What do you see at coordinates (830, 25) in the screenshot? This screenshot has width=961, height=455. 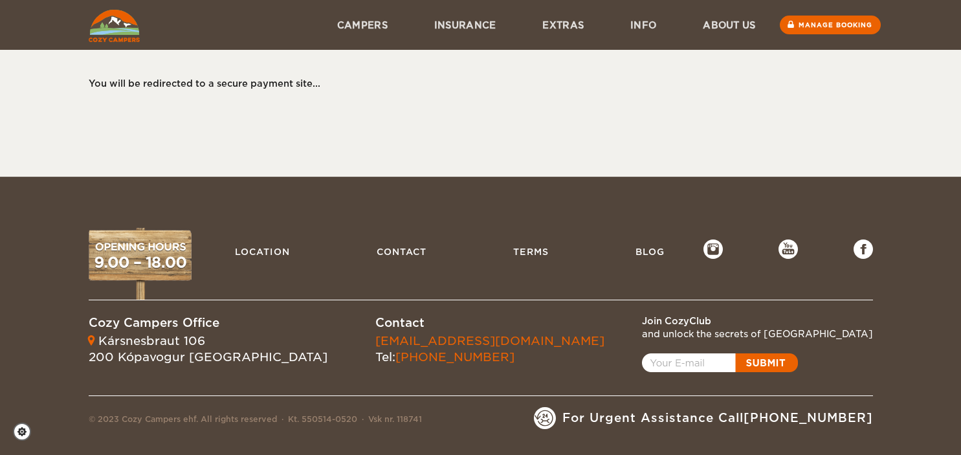 I see `a: Manage booking` at bounding box center [830, 25].